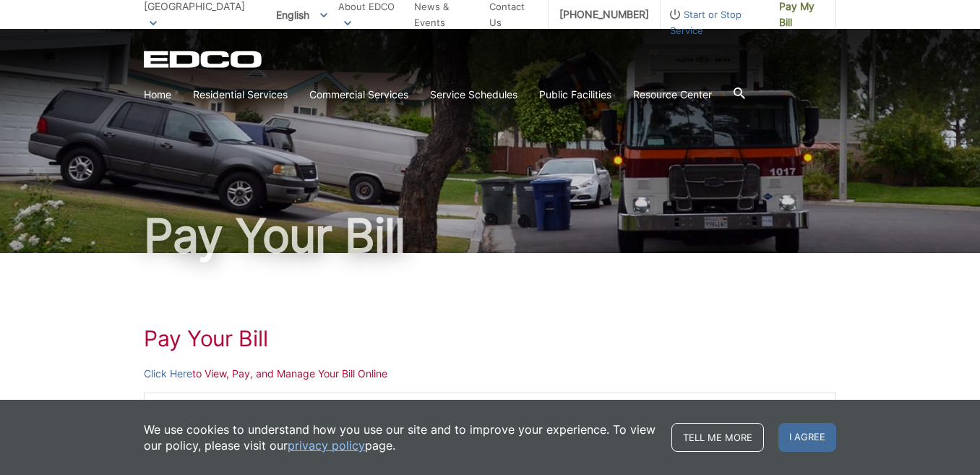 The height and width of the screenshot is (475, 980). I want to click on a: Service Schedules, so click(473, 95).